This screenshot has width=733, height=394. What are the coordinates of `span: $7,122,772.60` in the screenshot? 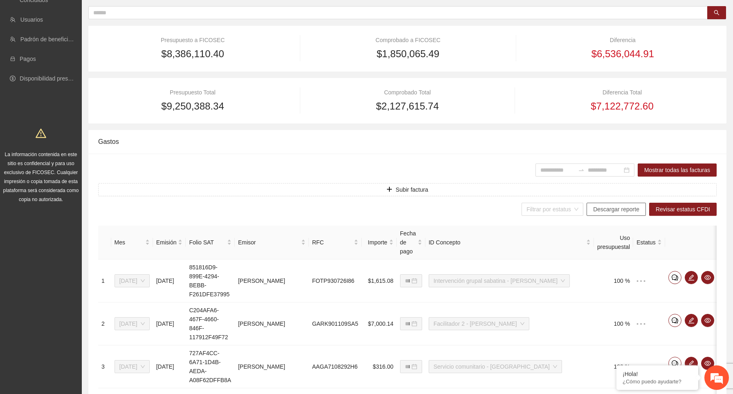 It's located at (622, 106).